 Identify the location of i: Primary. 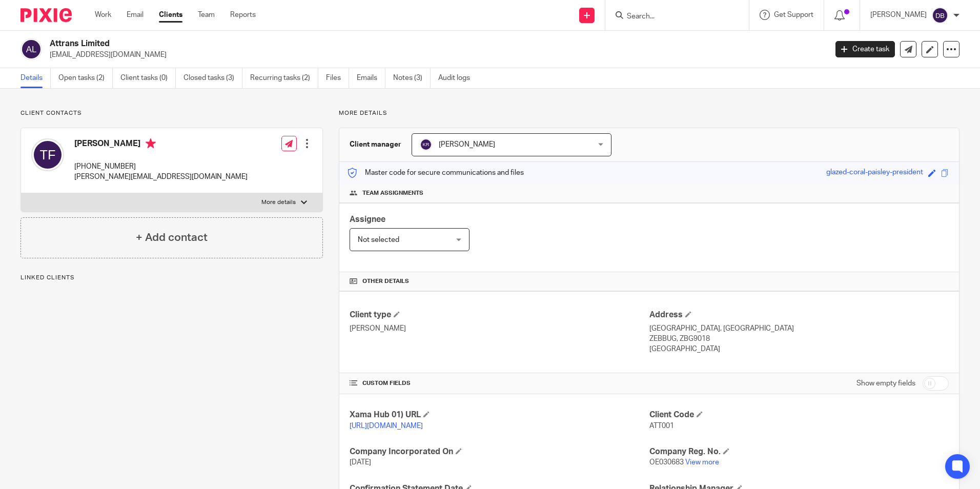
(150, 144).